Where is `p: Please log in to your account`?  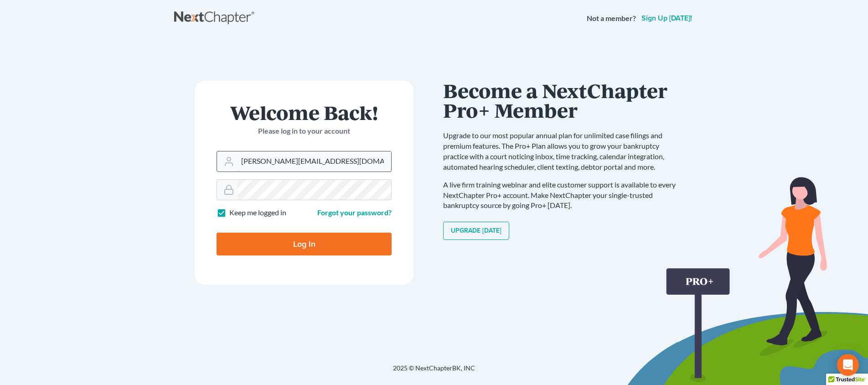
p: Please log in to your account is located at coordinates (304, 131).